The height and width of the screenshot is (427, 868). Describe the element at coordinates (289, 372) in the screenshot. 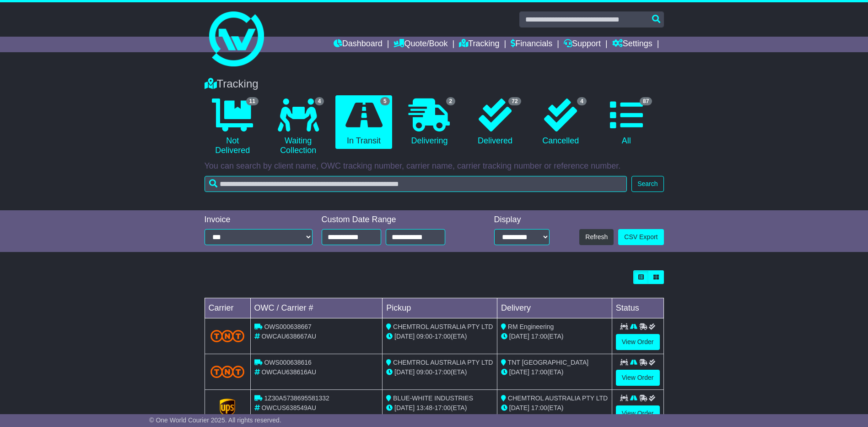

I see `span: OWCAU638616AU` at that location.